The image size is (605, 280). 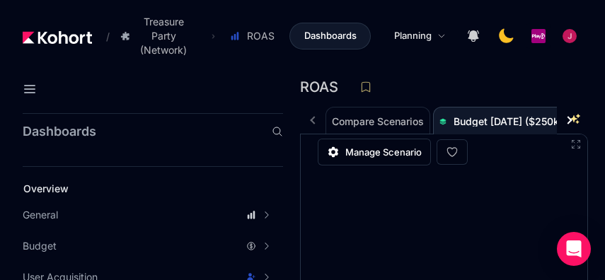 What do you see at coordinates (330, 36) in the screenshot?
I see `a: Dashboards` at bounding box center [330, 36].